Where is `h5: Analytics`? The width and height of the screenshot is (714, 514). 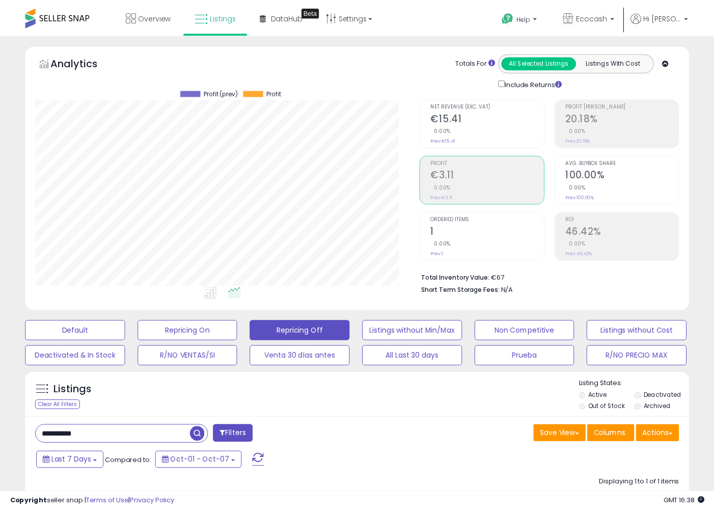 h5: Analytics is located at coordinates (85, 62).